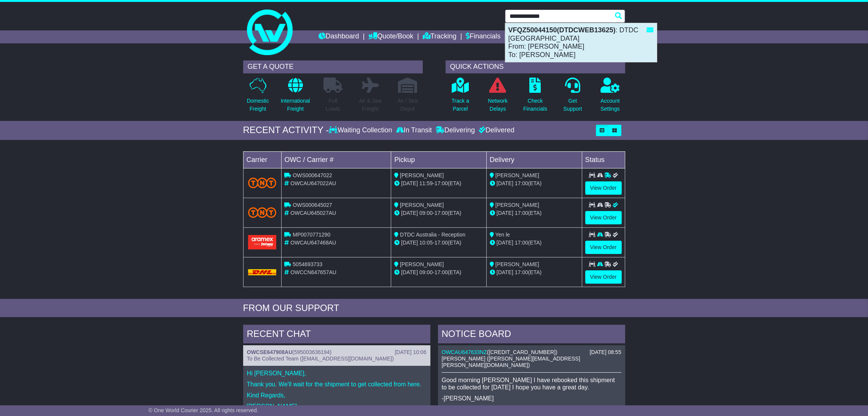 Image resolution: width=868 pixels, height=416 pixels. I want to click on td: OWC / Carrier #, so click(336, 160).